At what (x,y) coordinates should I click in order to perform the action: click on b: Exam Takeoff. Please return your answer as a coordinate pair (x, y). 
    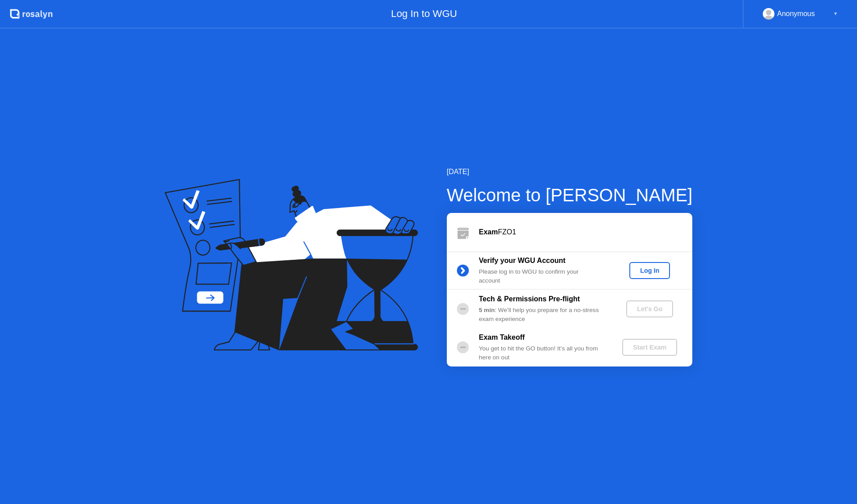
    Looking at the image, I should click on (501, 337).